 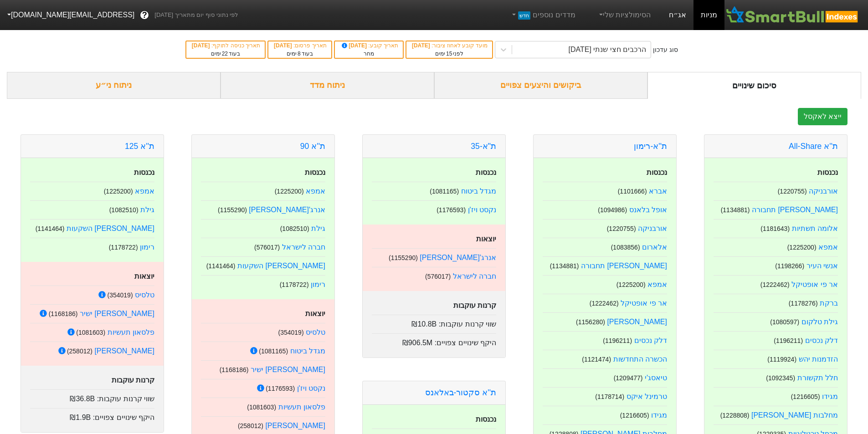 What do you see at coordinates (295, 228) in the screenshot?
I see `small: ( 1082510 )` at bounding box center [295, 228].